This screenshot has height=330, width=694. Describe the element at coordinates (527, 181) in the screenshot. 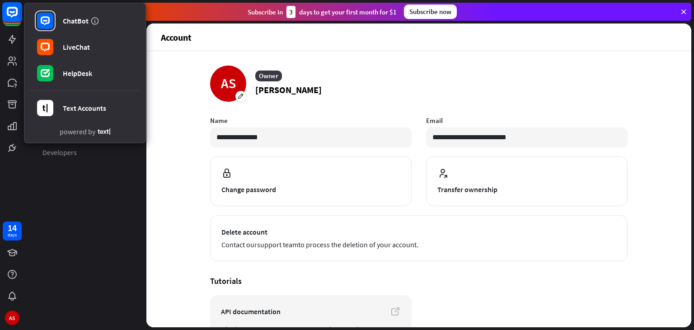

I see `button: Transfer ownership` at that location.